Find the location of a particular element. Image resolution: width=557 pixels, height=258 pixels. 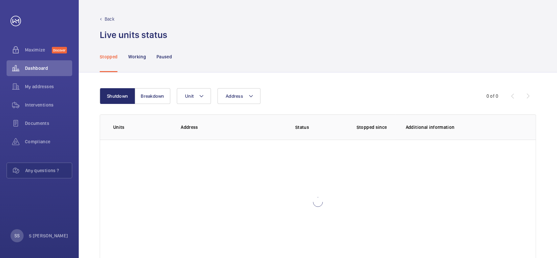

span: Maximize is located at coordinates (38, 50).